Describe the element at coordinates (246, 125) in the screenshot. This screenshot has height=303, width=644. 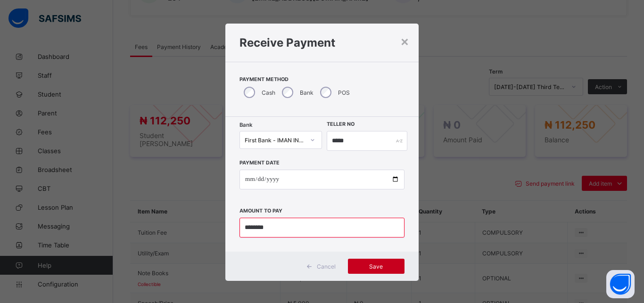
I see `span: Bank` at that location.